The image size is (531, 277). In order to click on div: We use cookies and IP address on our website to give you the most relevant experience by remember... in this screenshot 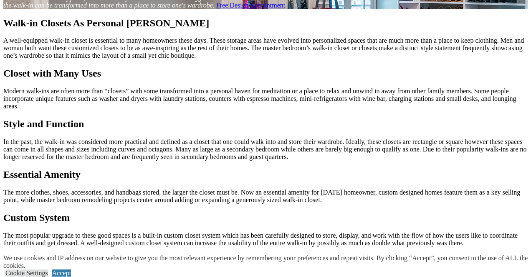, I will do `click(267, 262)`.